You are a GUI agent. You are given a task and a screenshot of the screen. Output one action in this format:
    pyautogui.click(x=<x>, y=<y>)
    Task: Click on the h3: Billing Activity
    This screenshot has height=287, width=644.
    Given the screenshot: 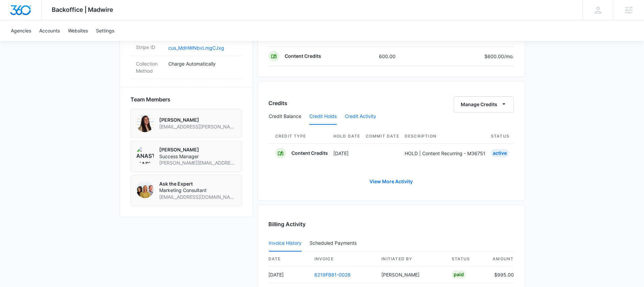 What is the action you would take?
    pyautogui.click(x=391, y=224)
    